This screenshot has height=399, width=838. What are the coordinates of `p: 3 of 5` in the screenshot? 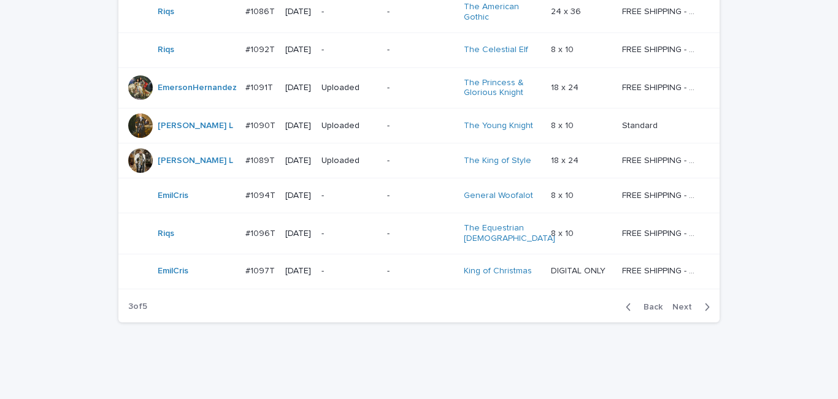 It's located at (137, 307).